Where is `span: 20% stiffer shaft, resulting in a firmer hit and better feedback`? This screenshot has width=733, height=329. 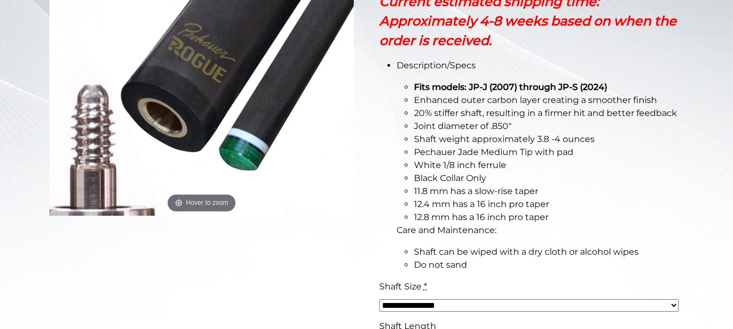
span: 20% stiffer shaft, resulting in a firmer hit and better feedback is located at coordinates (545, 113).